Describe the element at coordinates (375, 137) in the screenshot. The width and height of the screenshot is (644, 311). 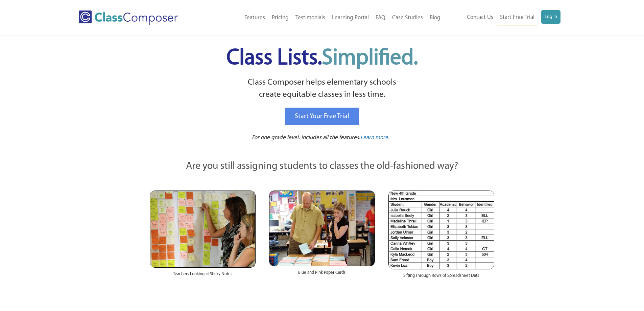
I see `span: Learn more.` at that location.